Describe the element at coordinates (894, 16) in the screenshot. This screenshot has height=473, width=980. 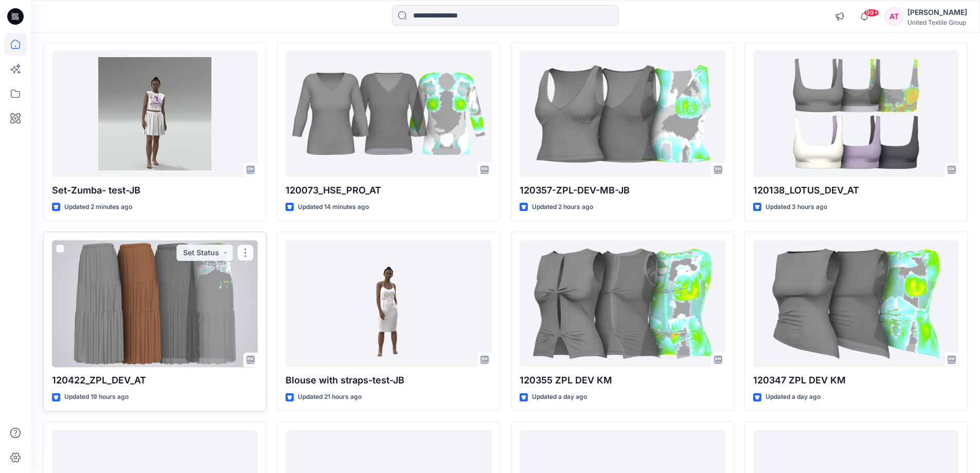
I see `div: AT` at that location.